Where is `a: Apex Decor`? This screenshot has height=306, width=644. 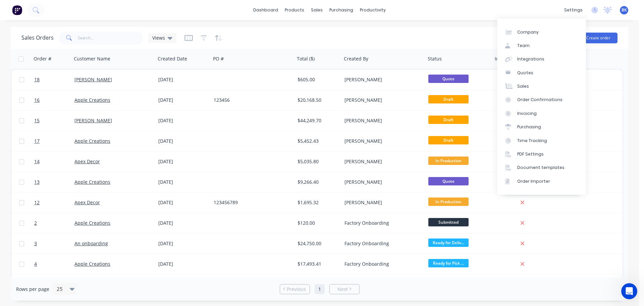 a: Apex Decor is located at coordinates (87, 202).